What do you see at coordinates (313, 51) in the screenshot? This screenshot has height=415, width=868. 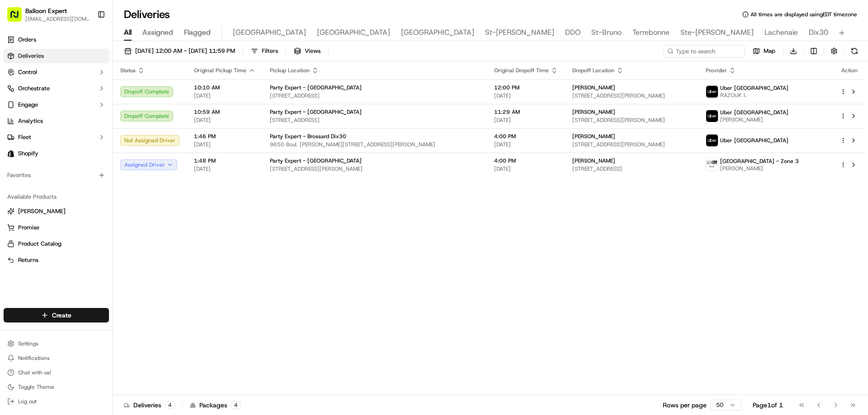 I see `span: Views` at bounding box center [313, 51].